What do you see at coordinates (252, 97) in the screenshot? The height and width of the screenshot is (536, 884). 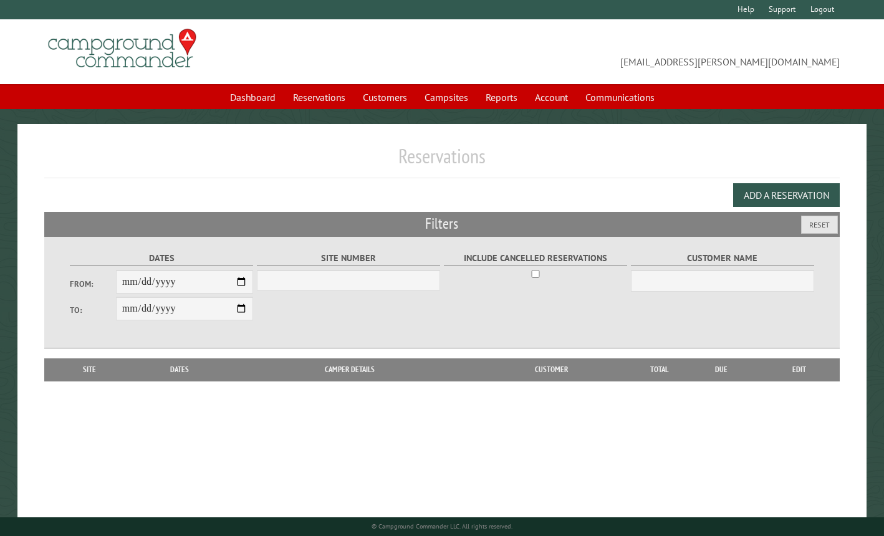 I see `a: Dashboard` at bounding box center [252, 97].